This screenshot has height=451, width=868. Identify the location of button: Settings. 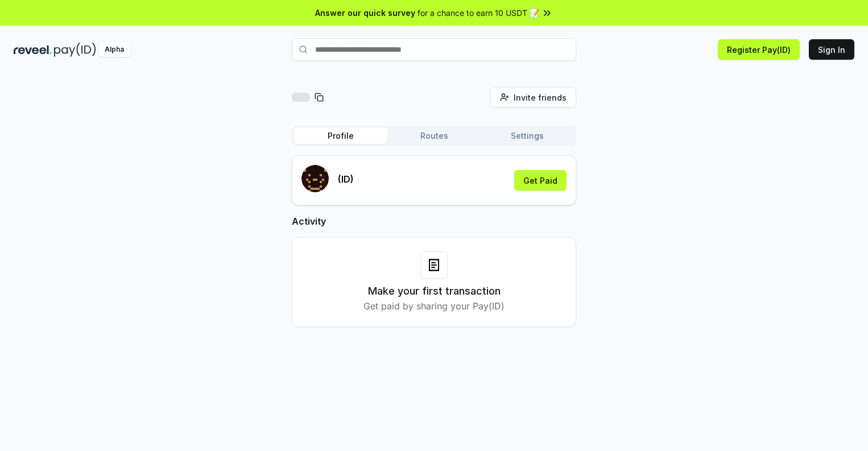
(527, 136).